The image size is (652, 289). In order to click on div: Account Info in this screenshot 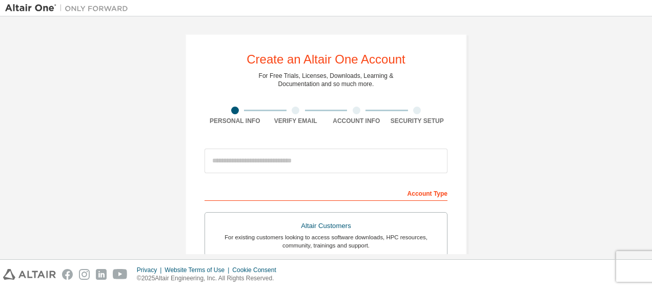, I will do `click(356, 121)`.